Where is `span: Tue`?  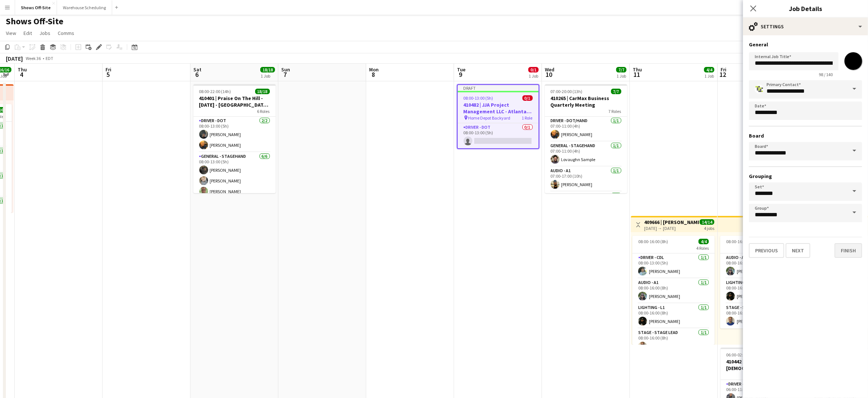 span: Tue is located at coordinates (461, 69).